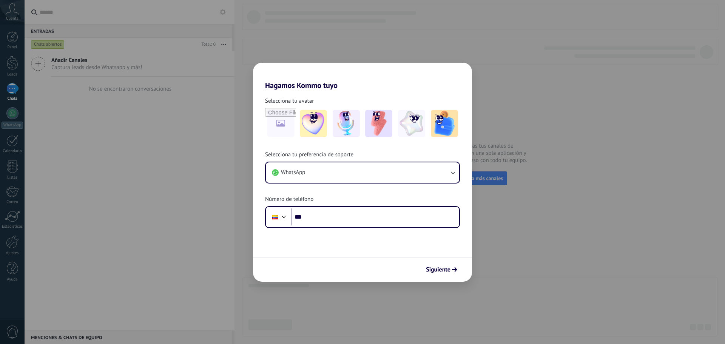 The height and width of the screenshot is (344, 725). What do you see at coordinates (378, 123) in the screenshot?
I see `img: -3.jpeg` at bounding box center [378, 123].